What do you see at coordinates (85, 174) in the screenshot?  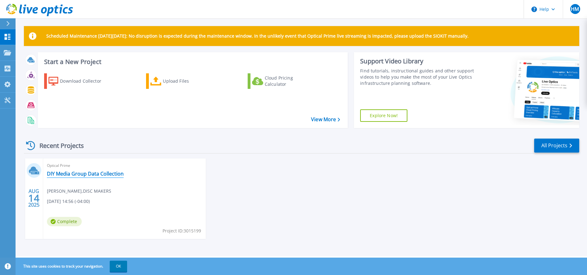 I see `a: DIY Media Group Data Collection` at bounding box center [85, 174].